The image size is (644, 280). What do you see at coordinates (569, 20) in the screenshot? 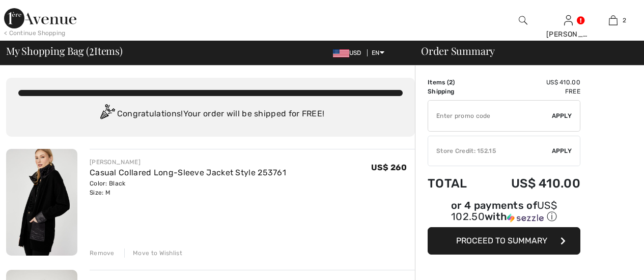
I see `img: My Info` at bounding box center [569, 20].